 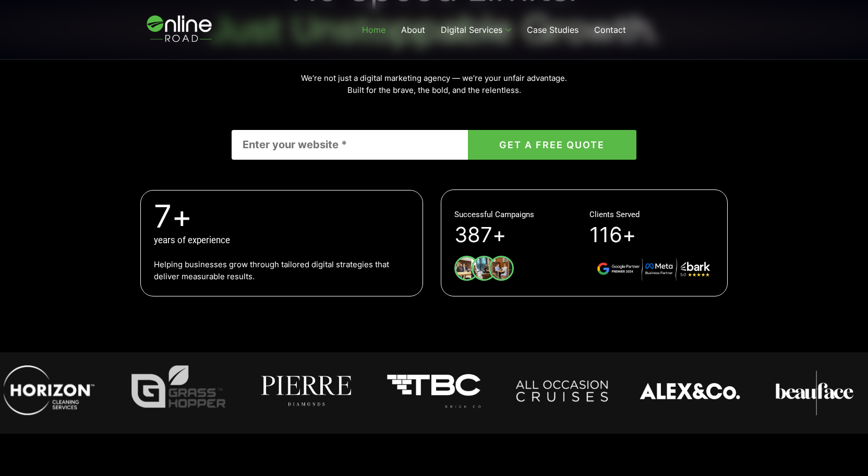 What do you see at coordinates (614, 214) in the screenshot?
I see `p: Clients Served` at bounding box center [614, 214].